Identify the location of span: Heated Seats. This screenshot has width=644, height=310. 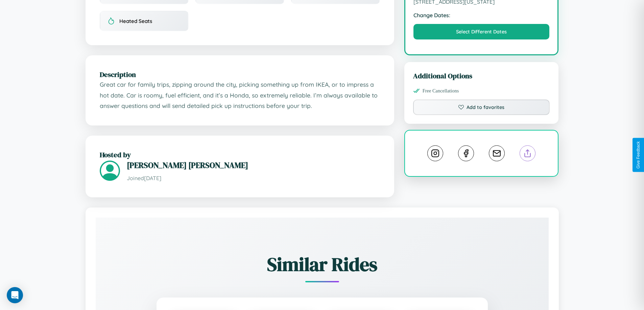
(136, 21).